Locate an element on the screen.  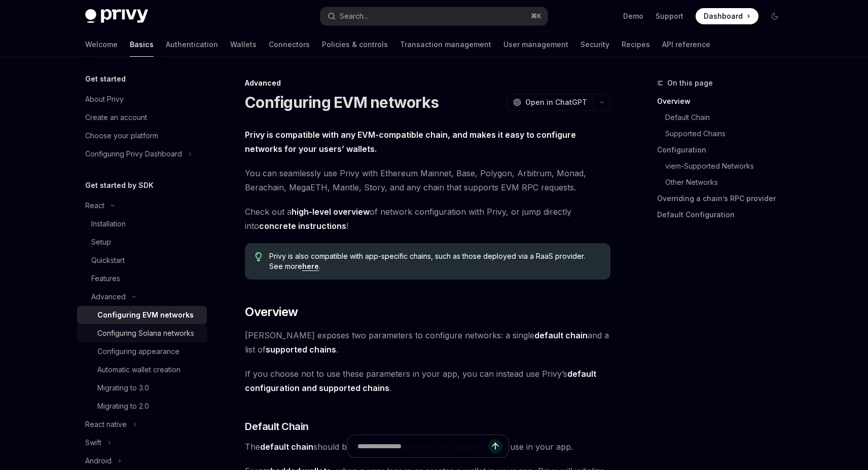
div: React is located at coordinates (95, 206).